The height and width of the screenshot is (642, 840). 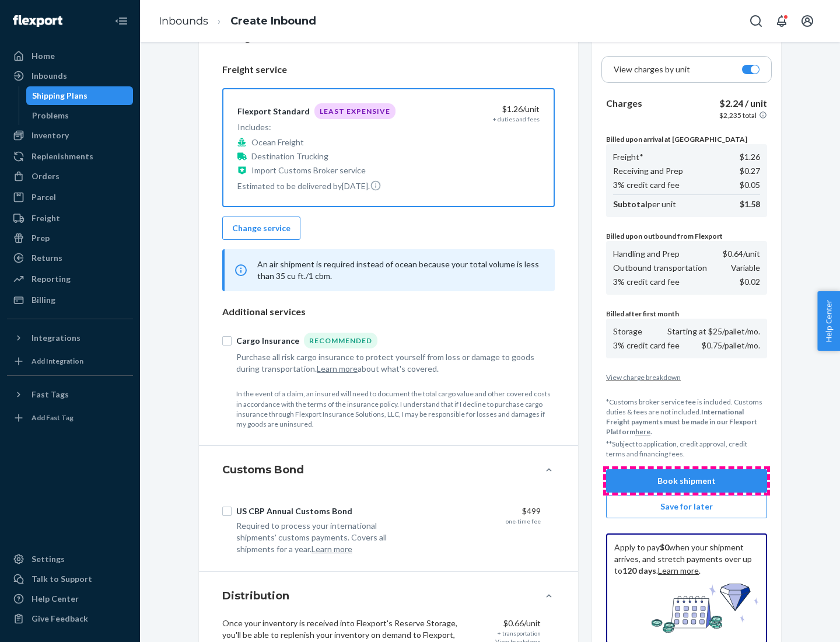 What do you see at coordinates (643, 432) in the screenshot?
I see `a: here` at bounding box center [643, 432].